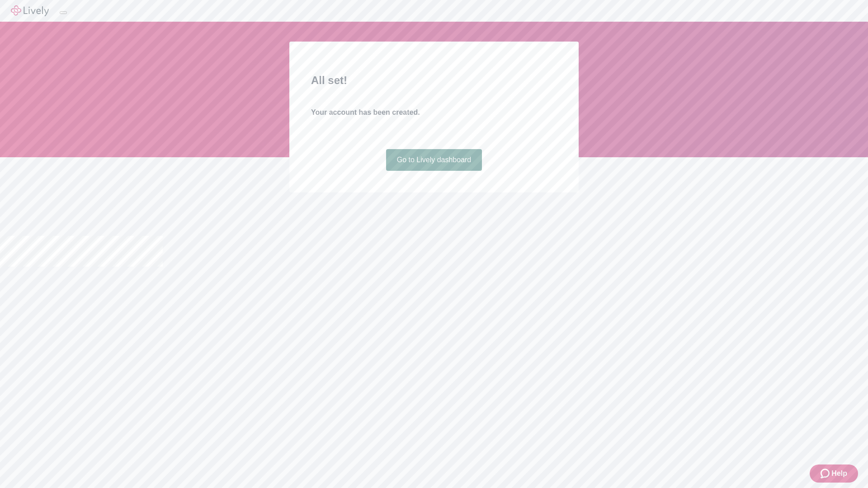 Image resolution: width=868 pixels, height=488 pixels. What do you see at coordinates (434, 80) in the screenshot?
I see `h2: All set!` at bounding box center [434, 80].